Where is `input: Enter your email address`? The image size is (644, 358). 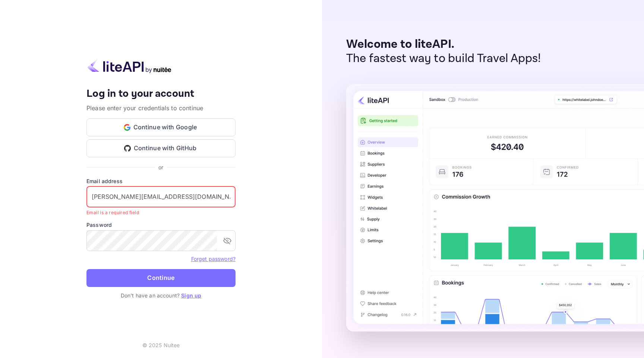 input: Enter your email address is located at coordinates (161, 196).